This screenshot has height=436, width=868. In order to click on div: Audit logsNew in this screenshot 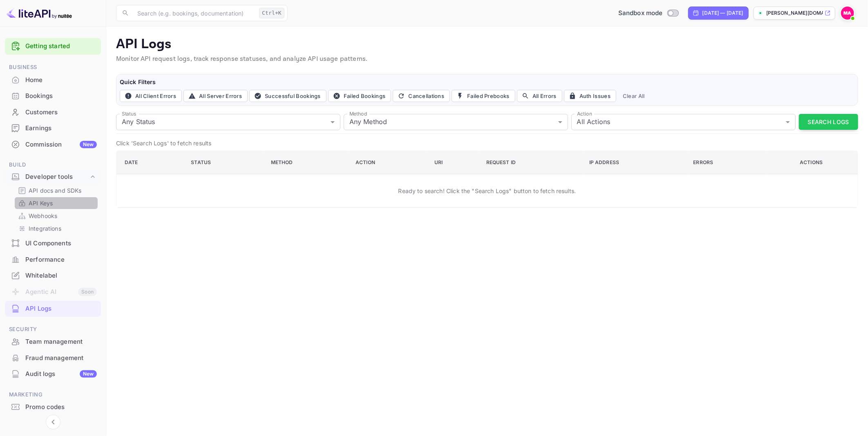, I will do `click(53, 374)`.